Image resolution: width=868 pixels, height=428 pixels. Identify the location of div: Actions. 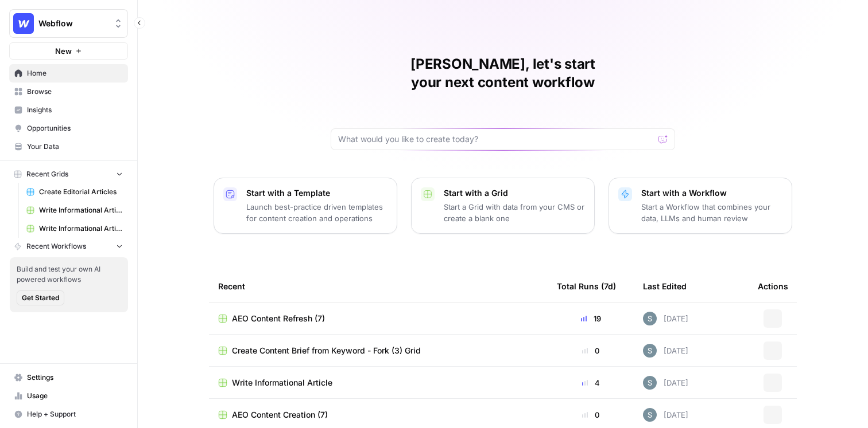
(772, 286).